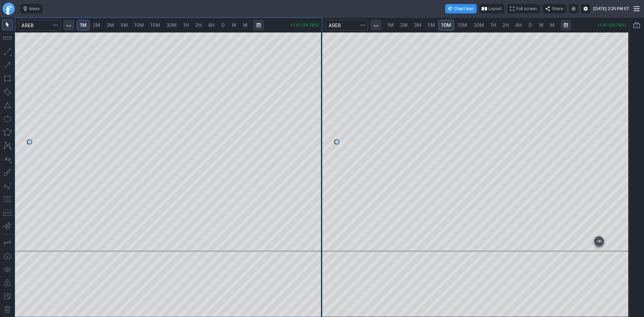 The image size is (644, 317). Describe the element at coordinates (9, 9) in the screenshot. I see `a: Finviz.com` at that location.